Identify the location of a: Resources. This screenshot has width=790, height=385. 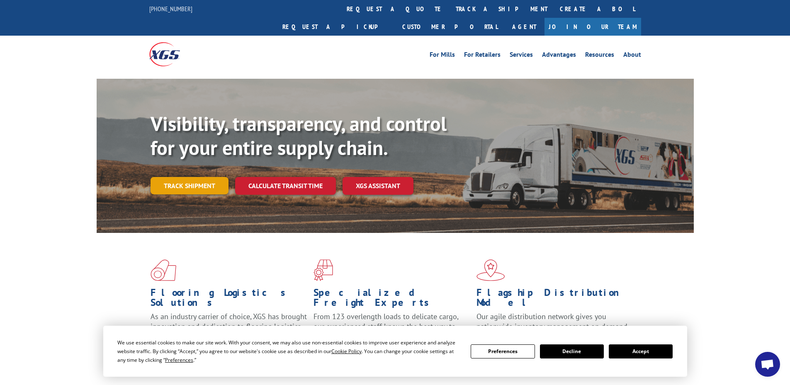
(599, 56).